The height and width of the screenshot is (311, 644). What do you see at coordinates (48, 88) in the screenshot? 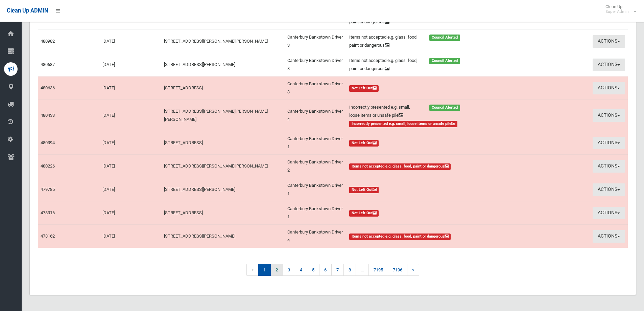
I see `a: 480636` at bounding box center [48, 88].